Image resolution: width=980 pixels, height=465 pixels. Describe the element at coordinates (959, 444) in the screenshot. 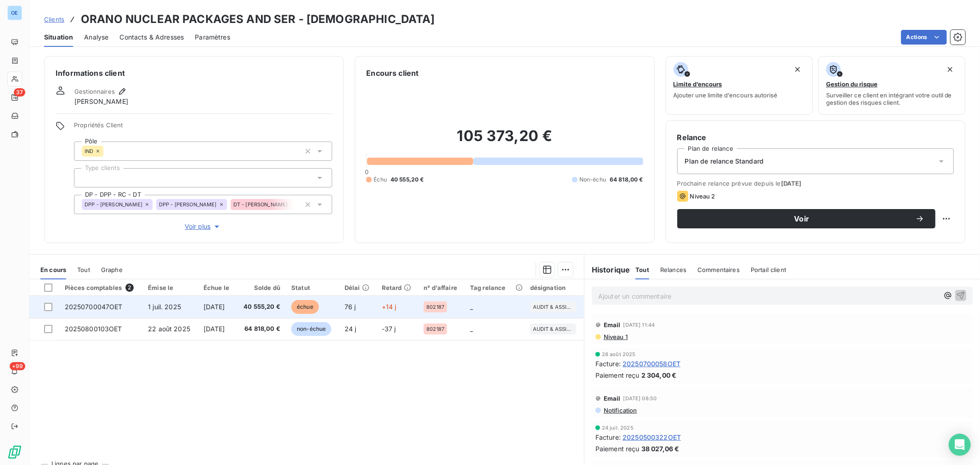

I see `div: Open Intercom Messenger` at that location.